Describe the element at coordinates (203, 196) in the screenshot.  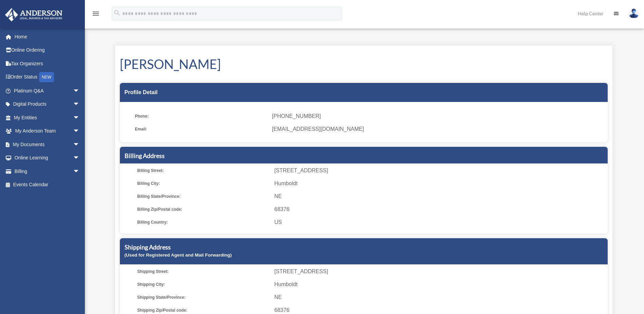
I see `span: Billing State/Province:` at that location.